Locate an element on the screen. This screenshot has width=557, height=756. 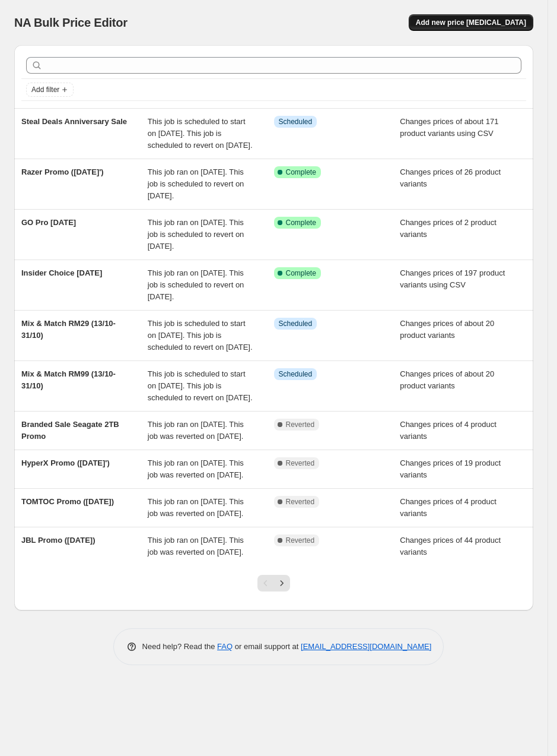
span: Changes prices of 197 product variants using CSV is located at coordinates (452, 278).